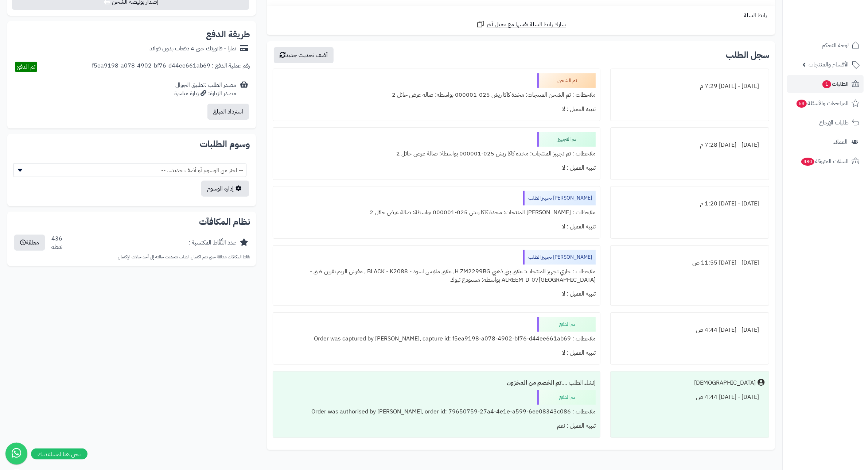 The height and width of the screenshot is (470, 868). What do you see at coordinates (825, 162) in the screenshot?
I see `a: السلات المتروكة480` at bounding box center [825, 162].